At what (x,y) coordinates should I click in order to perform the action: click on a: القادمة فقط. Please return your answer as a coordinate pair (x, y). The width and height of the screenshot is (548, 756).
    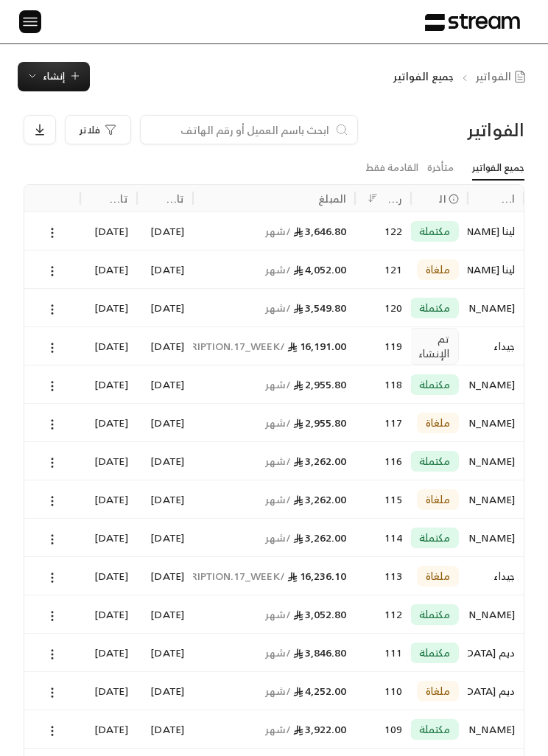
    Looking at the image, I should click on (392, 168).